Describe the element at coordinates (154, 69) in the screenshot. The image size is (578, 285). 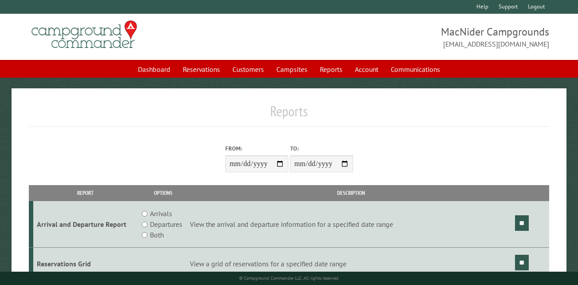
I see `a: Dashboard` at that location.